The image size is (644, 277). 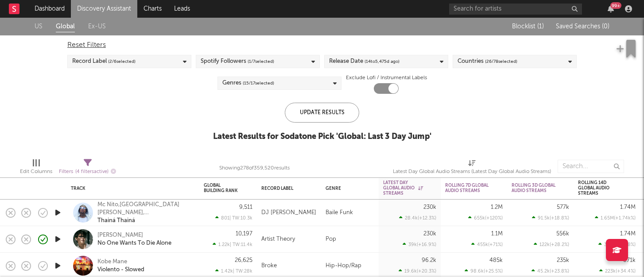 I want to click on div: Genre, so click(x=348, y=188).